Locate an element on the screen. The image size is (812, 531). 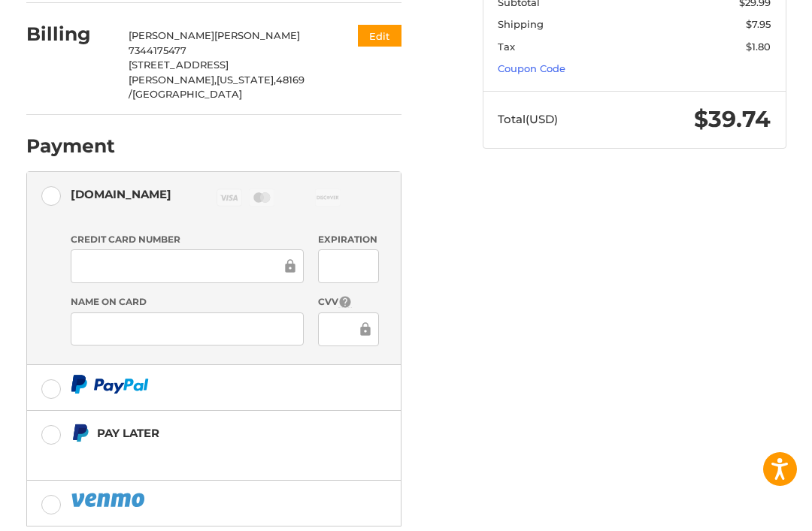
h2: Billing is located at coordinates (70, 34).